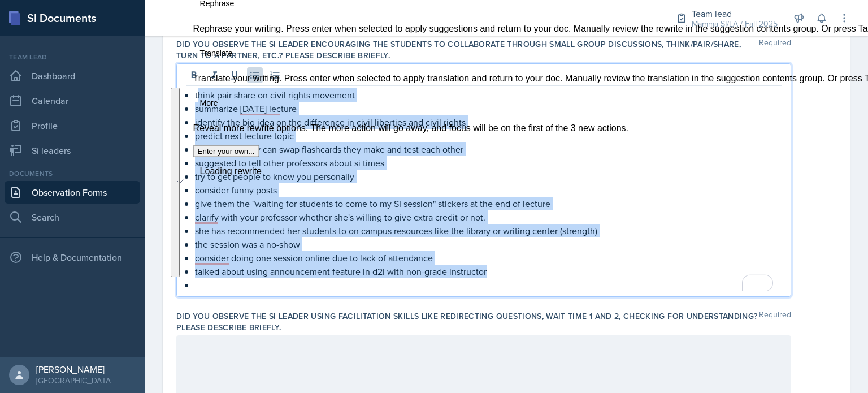 The width and height of the screenshot is (868, 393). I want to click on label: Did you observe the SI Leader encouraging the students to collaborate through small group discuss..., so click(467, 50).